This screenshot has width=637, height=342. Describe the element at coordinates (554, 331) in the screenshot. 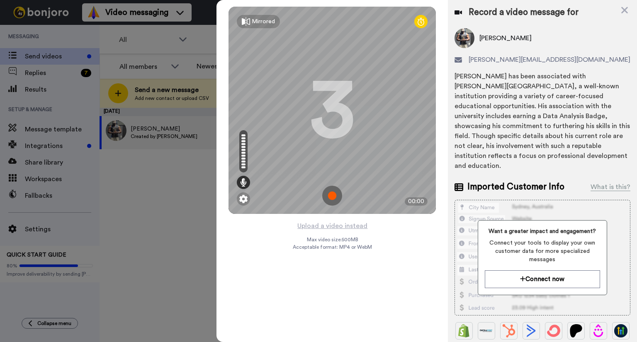

I see `img: ConvertKit` at that location.